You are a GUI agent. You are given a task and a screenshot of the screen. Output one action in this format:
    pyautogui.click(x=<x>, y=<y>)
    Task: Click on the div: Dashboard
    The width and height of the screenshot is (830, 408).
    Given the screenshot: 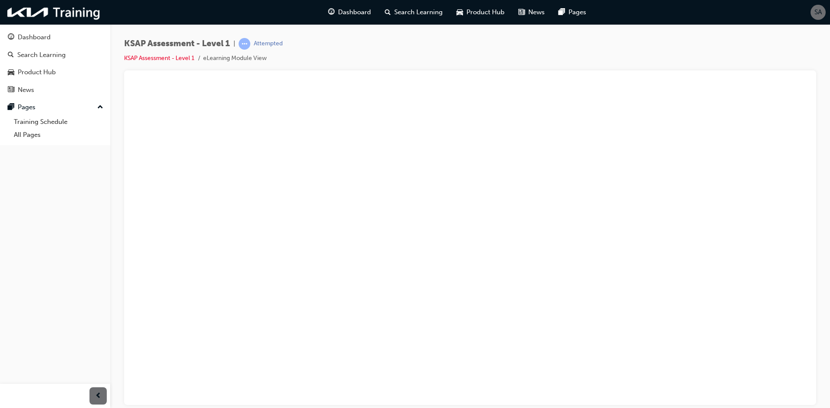 What is the action you would take?
    pyautogui.click(x=34, y=37)
    